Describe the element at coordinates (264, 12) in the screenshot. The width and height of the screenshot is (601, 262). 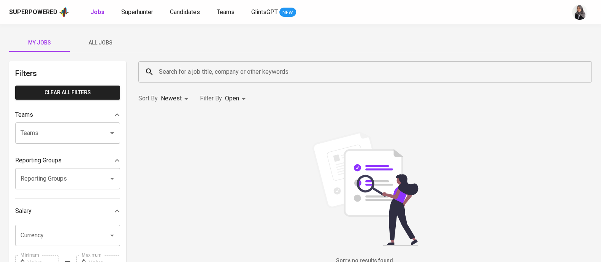
I see `span: GlintsGPT` at that location.